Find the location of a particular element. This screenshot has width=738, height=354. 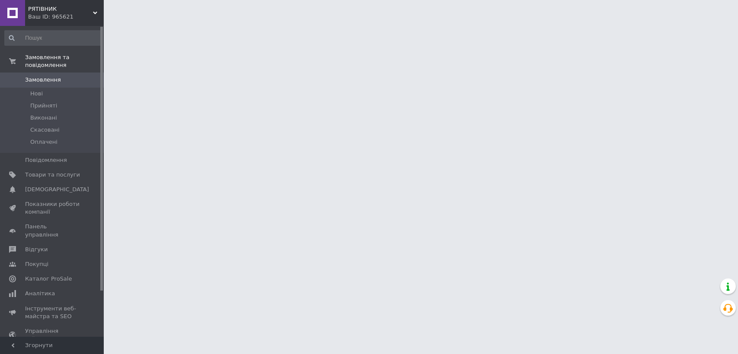

span: Замовлення is located at coordinates (43, 80).